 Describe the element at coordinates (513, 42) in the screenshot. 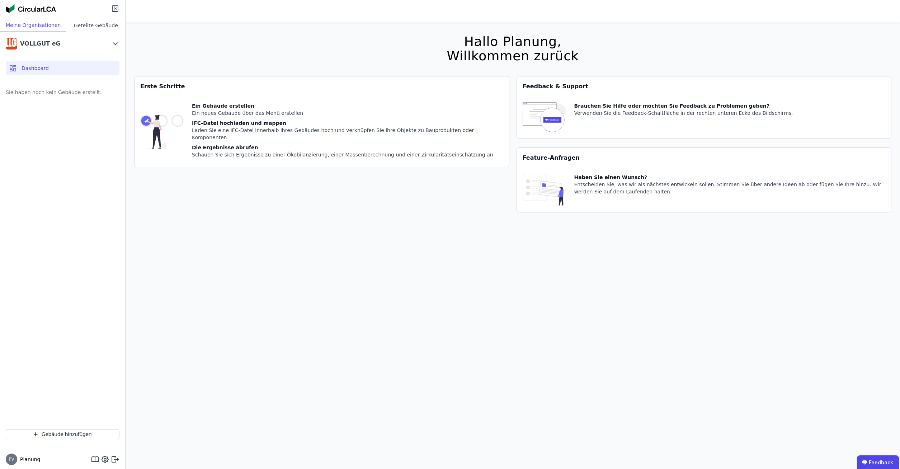

I see `div: Hallo Planung,` at that location.